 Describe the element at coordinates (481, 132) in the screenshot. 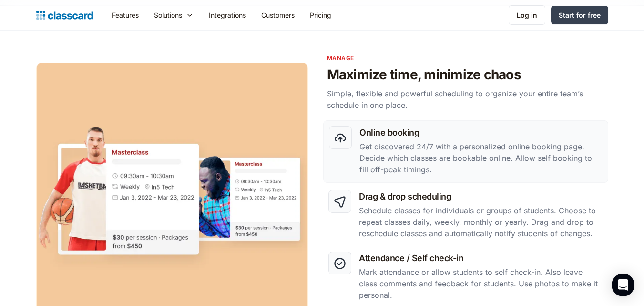

I see `h3: Online booking` at that location.